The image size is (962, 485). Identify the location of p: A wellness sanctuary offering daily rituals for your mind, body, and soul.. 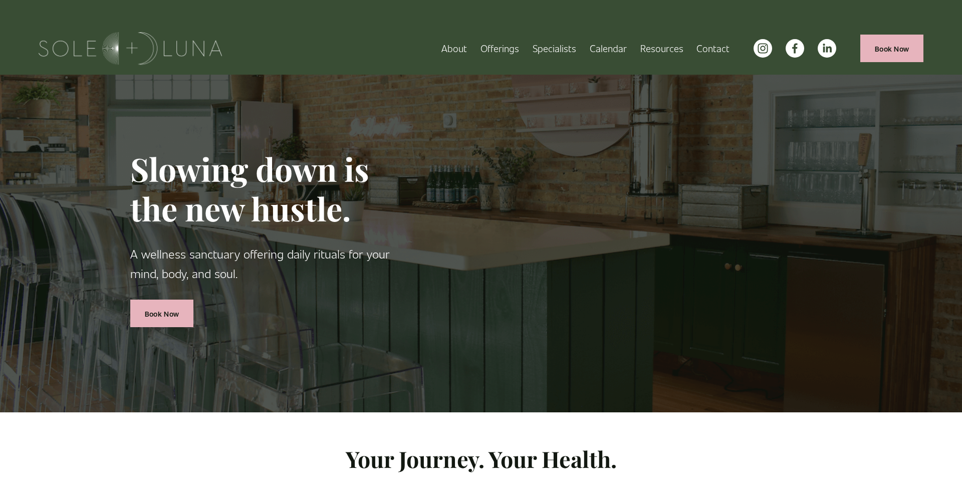
(275, 263).